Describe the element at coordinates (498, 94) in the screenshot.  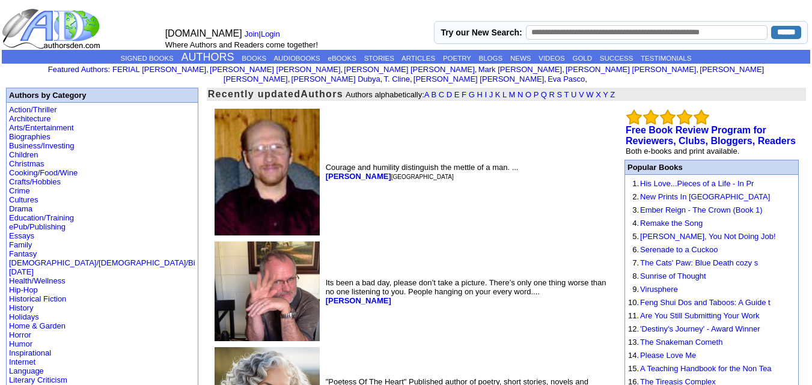
I see `a: K` at that location.